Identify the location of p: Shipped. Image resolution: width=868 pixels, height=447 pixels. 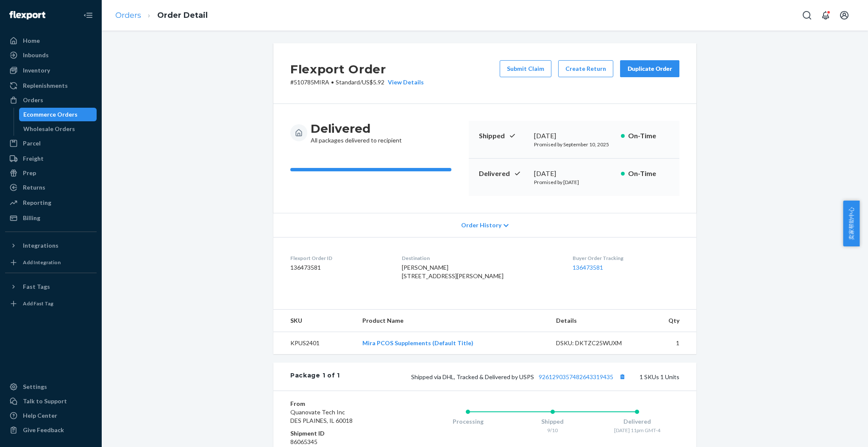
(503, 135).